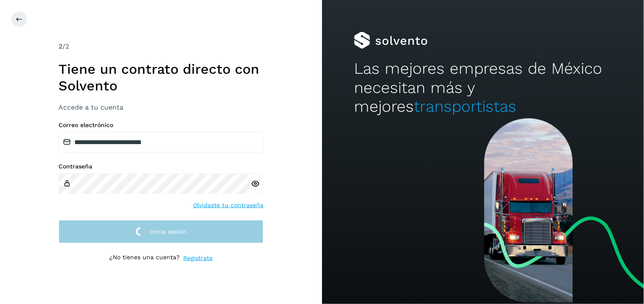 This screenshot has height=304, width=644. What do you see at coordinates (161, 107) in the screenshot?
I see `h3: Accede a tu cuenta` at bounding box center [161, 107].